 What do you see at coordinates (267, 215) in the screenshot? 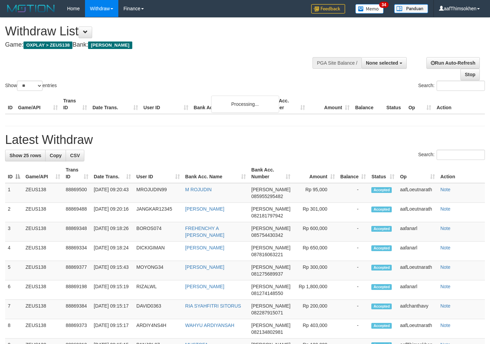
I see `span: Copy 082181797942 to clipboard` at bounding box center [267, 215].